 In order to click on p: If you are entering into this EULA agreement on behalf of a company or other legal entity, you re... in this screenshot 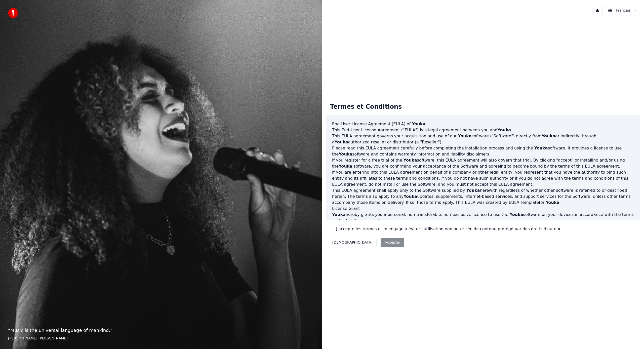, I will do `click(483, 179)`.